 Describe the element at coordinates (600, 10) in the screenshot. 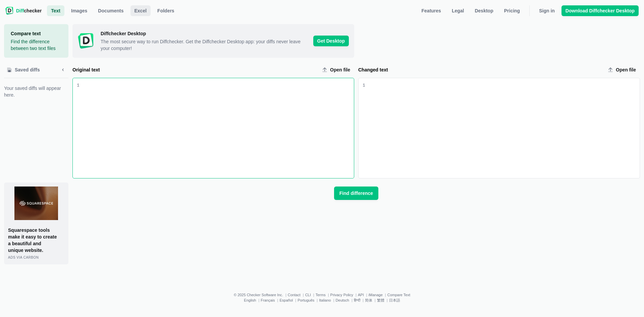

I see `a: Download Diffchecker Desktop` at that location.